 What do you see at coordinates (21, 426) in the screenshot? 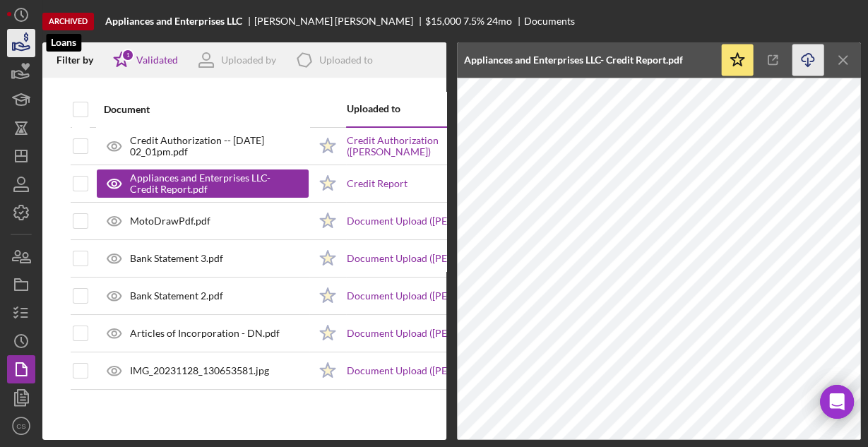
I see `button: CS` at bounding box center [21, 426].